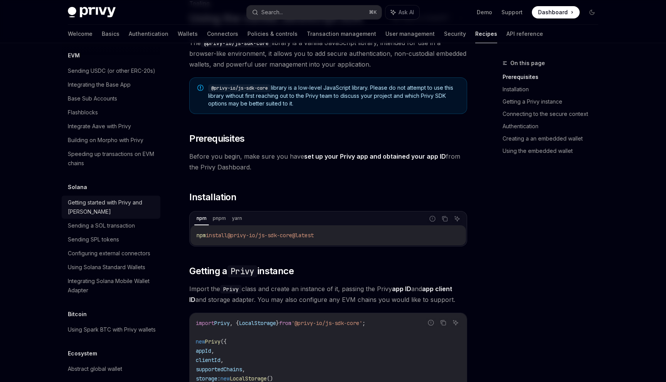 The width and height of the screenshot is (666, 382). What do you see at coordinates (111, 34) in the screenshot?
I see `a: Basics` at bounding box center [111, 34].